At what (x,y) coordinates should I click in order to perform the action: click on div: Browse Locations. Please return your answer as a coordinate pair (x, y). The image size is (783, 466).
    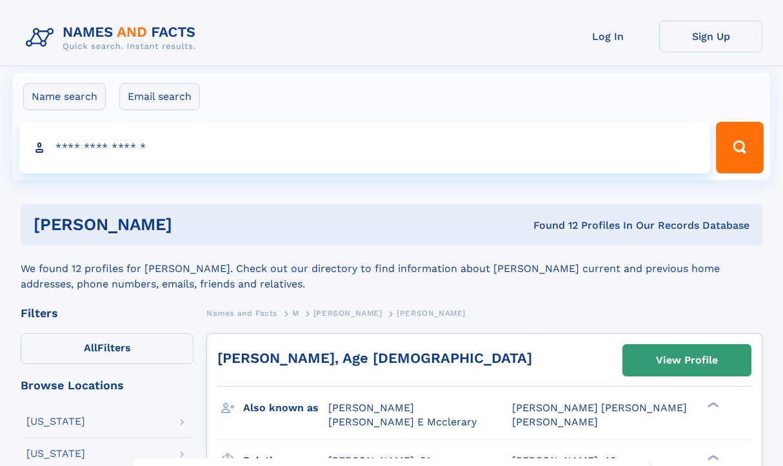
    Looking at the image, I should click on (107, 386).